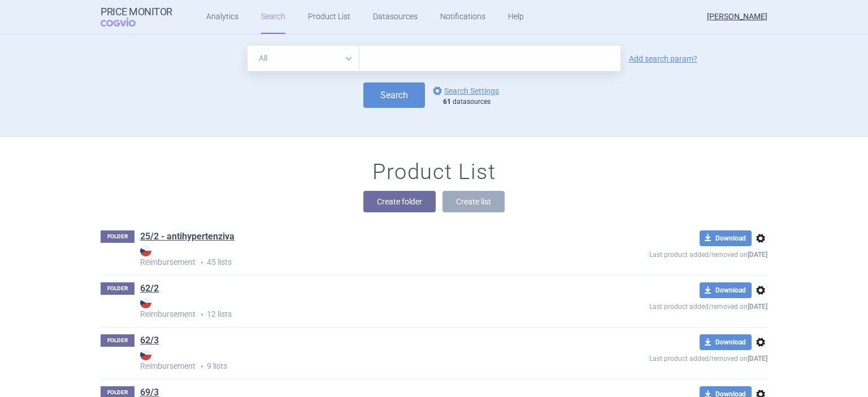  What do you see at coordinates (354, 360) in the screenshot?
I see `p: 9 lists` at bounding box center [354, 360].